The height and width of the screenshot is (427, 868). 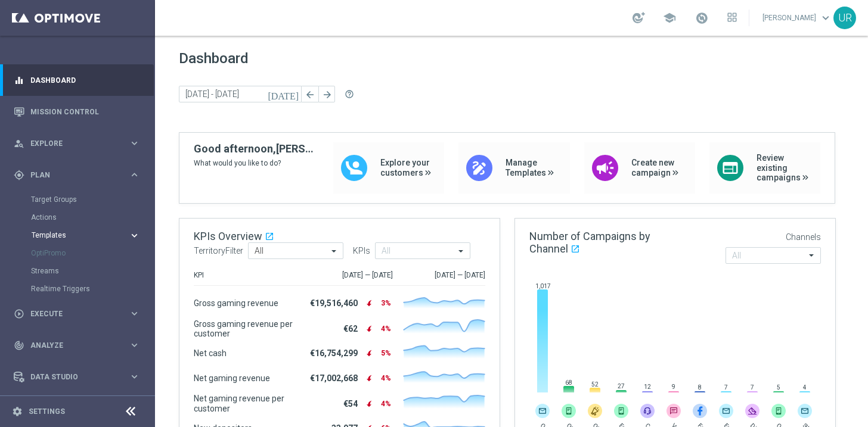 What do you see at coordinates (77, 175) in the screenshot?
I see `div: gps_fixed Plan keyboard_arrow_right` at bounding box center [77, 175].